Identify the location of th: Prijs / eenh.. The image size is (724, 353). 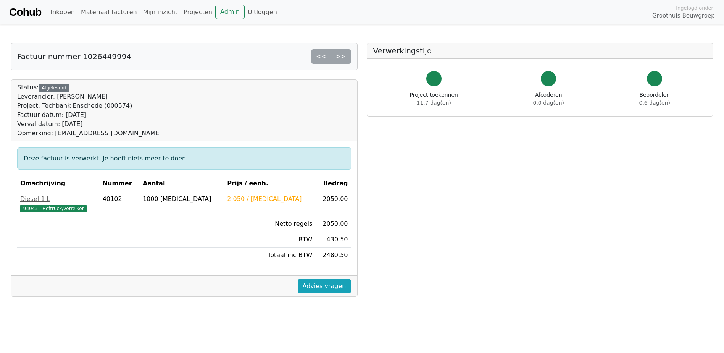
(269, 183).